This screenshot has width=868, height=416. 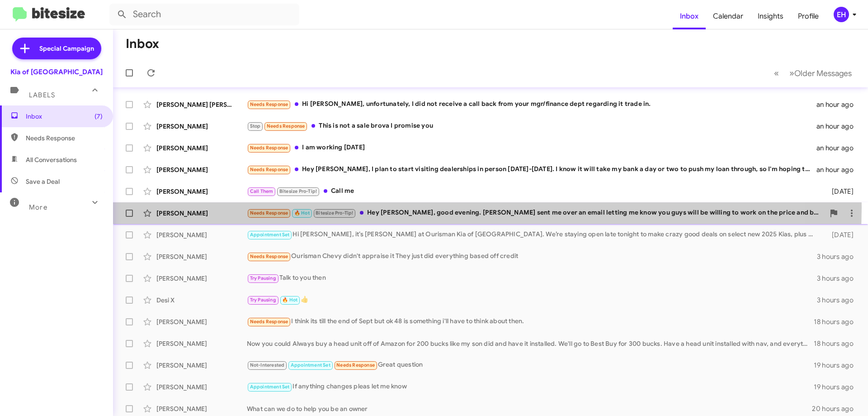 What do you see at coordinates (256, 126) in the screenshot?
I see `span: Stop` at bounding box center [256, 126].